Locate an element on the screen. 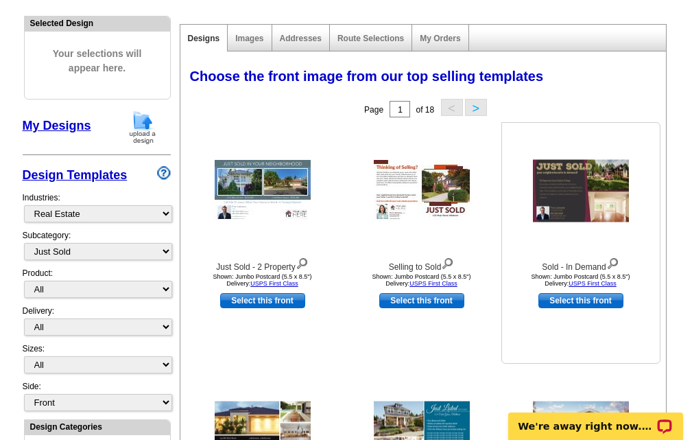 The image size is (692, 440). span: Choose the front image from our top selling templates is located at coordinates (367, 76).